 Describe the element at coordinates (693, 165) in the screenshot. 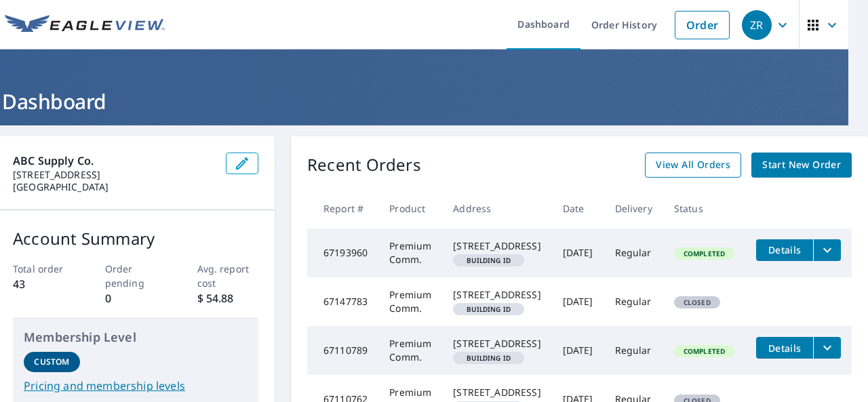

I see `a: View All Orders` at that location.